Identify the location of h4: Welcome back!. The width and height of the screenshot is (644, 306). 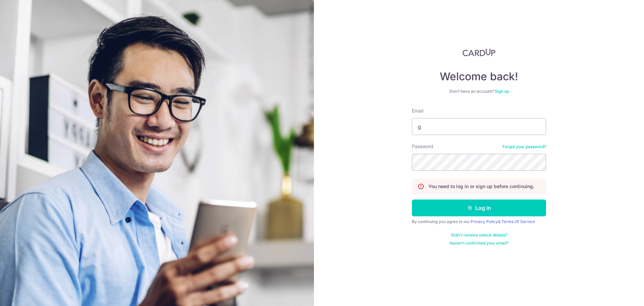
(479, 77).